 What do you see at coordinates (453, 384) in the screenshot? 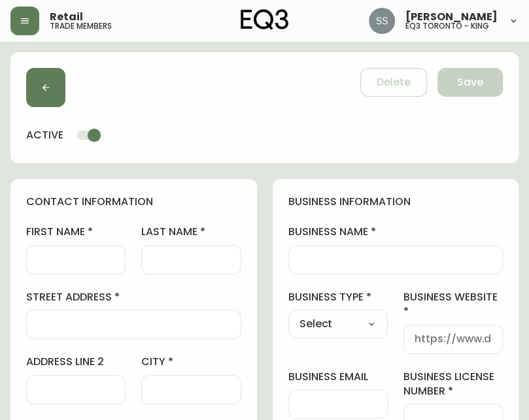
I see `label: business license number` at bounding box center [453, 384].